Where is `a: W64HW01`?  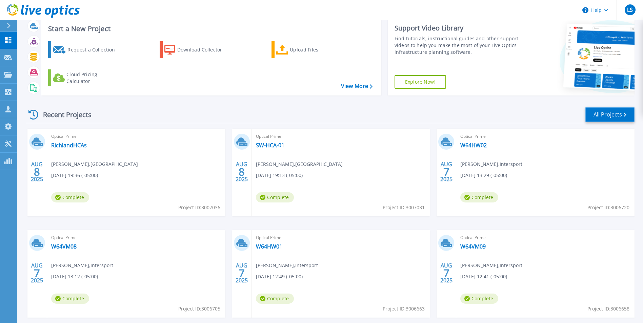
a: W64HW01 is located at coordinates (269, 247).